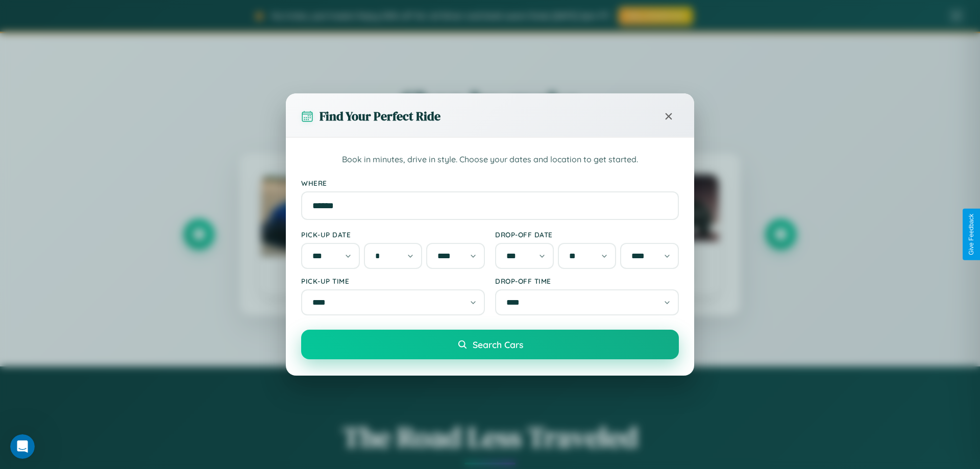  Describe the element at coordinates (587, 234) in the screenshot. I see `label: Drop-off Date` at that location.